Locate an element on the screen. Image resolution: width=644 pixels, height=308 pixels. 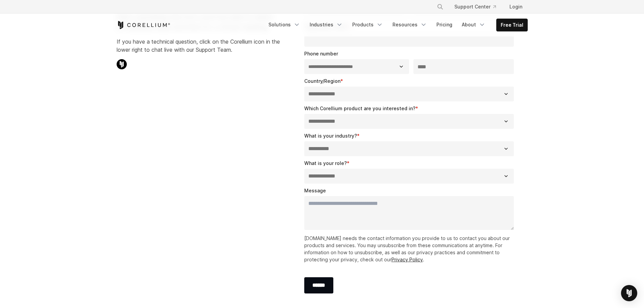
a: About is located at coordinates (474, 25).